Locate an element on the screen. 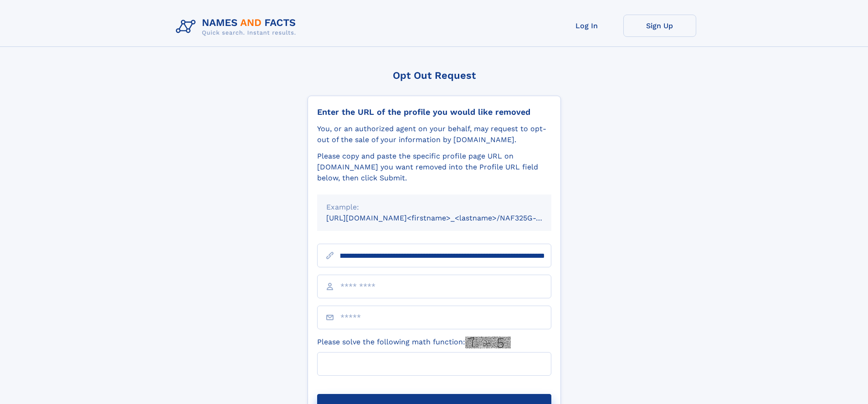  div: Opt Out Request is located at coordinates (434, 75).